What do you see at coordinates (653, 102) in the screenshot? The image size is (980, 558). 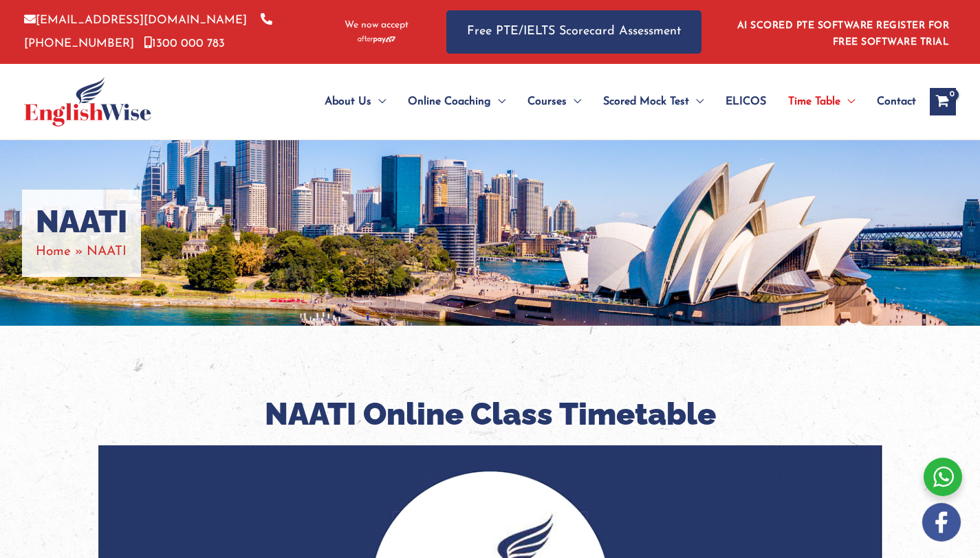 I see `a: Scored Mock TestMenu Toggle` at bounding box center [653, 102].